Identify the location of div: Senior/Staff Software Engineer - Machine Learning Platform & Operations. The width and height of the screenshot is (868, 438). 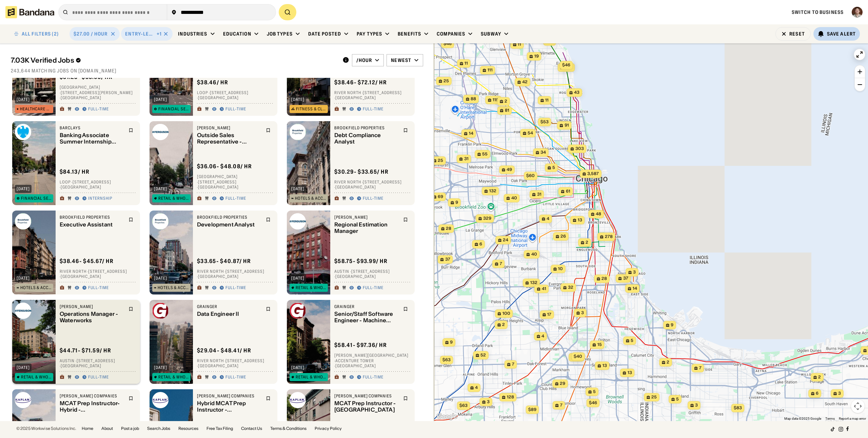
(367, 317).